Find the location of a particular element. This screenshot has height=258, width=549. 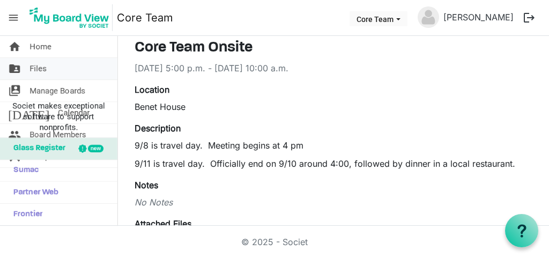

label: Description is located at coordinates (158, 128).